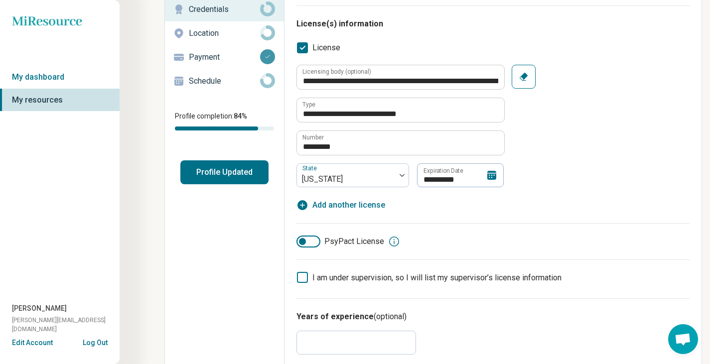 The image size is (710, 364). What do you see at coordinates (313, 137) in the screenshot?
I see `label: Number` at bounding box center [313, 137].